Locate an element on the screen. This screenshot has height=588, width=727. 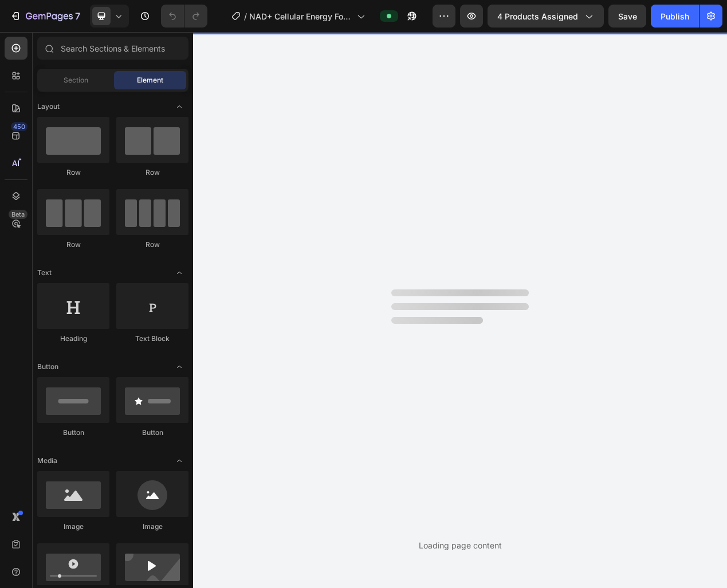
button: 4 products assigned is located at coordinates (545, 16).